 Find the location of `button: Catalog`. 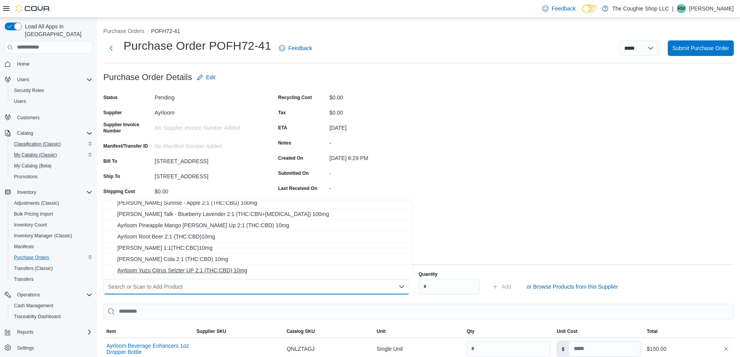

button: Catalog is located at coordinates (49, 133).